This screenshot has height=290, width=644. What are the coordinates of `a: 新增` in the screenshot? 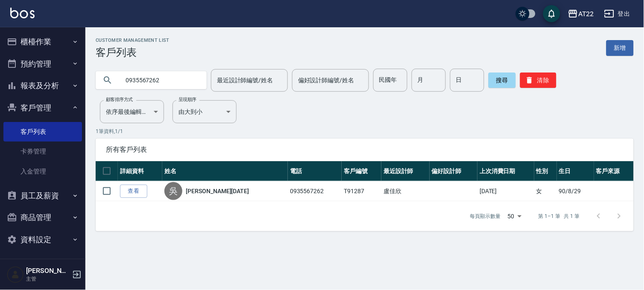 It's located at (620, 48).